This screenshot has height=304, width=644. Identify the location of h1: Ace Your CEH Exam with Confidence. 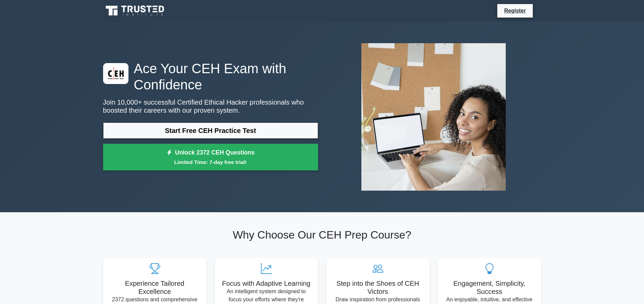
(211, 77).